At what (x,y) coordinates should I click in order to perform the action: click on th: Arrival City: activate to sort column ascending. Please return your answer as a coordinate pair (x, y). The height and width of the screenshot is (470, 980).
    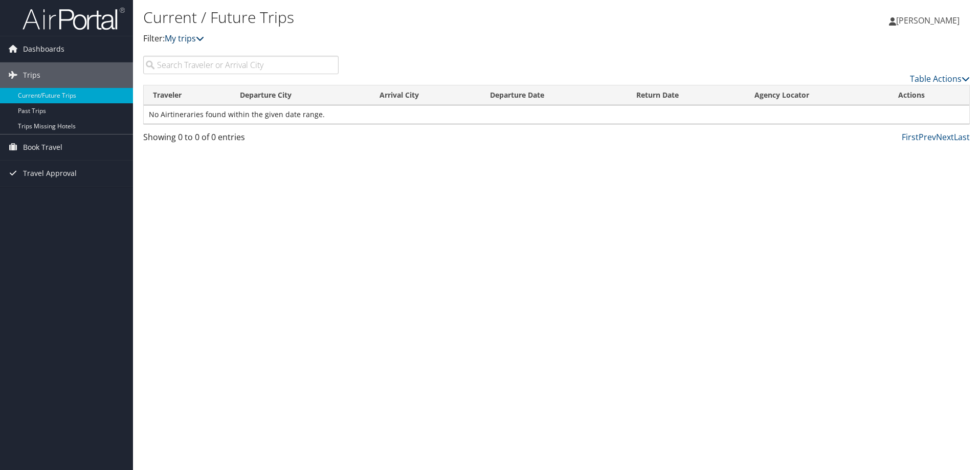
    Looking at the image, I should click on (425, 95).